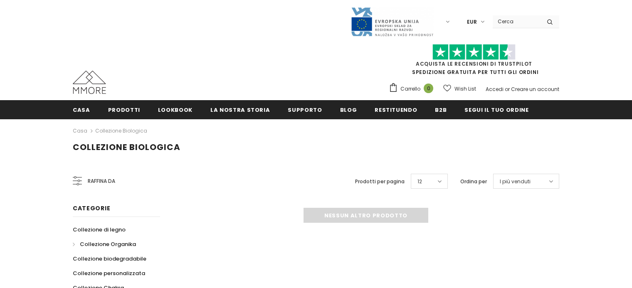 The height and width of the screenshot is (288, 632). I want to click on a: La nostra storia, so click(240, 109).